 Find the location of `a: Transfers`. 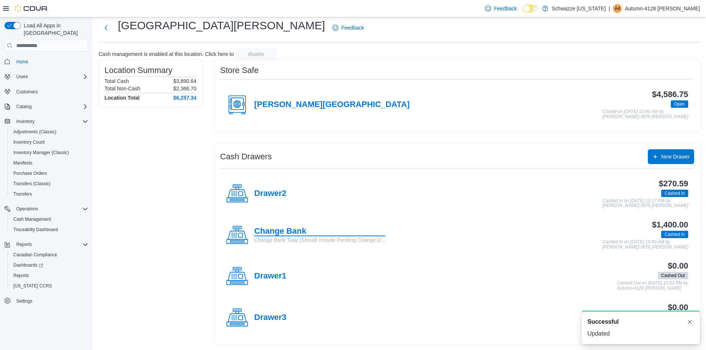

a: Transfers is located at coordinates (23, 194).